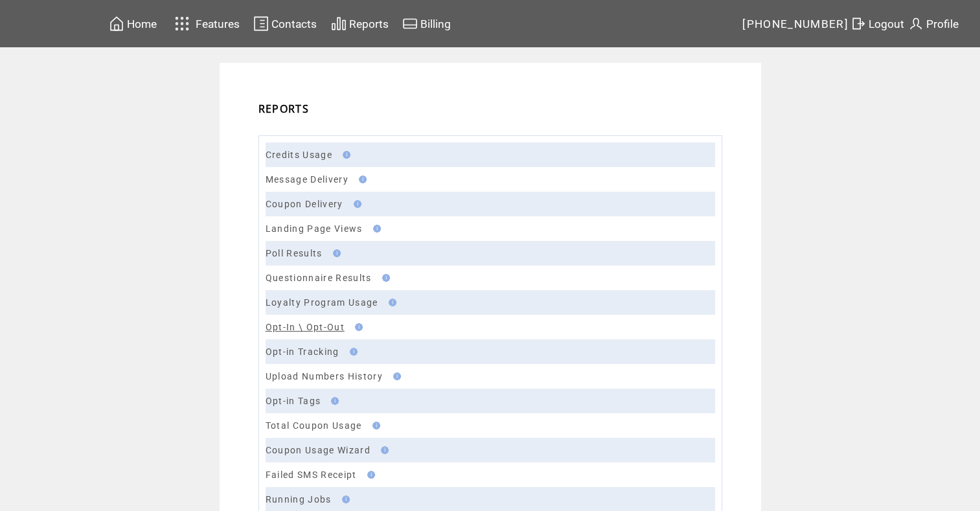 Image resolution: width=980 pixels, height=511 pixels. What do you see at coordinates (318, 278) in the screenshot?
I see `a: Questionnaire Results` at bounding box center [318, 278].